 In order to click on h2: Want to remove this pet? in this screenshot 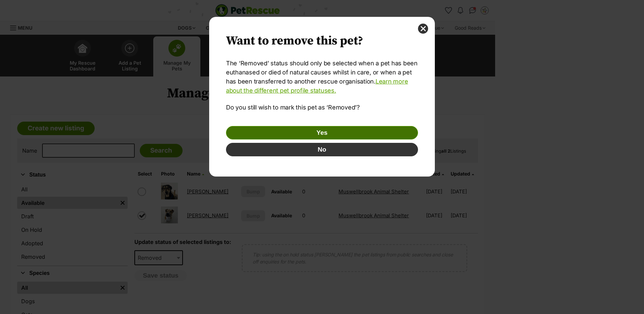, I will do `click(322, 41)`.